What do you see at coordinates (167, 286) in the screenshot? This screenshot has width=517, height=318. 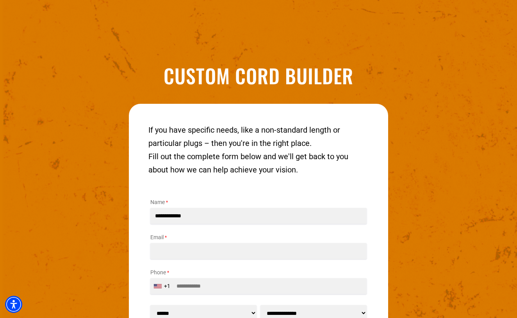 I see `div: +1` at bounding box center [167, 286].